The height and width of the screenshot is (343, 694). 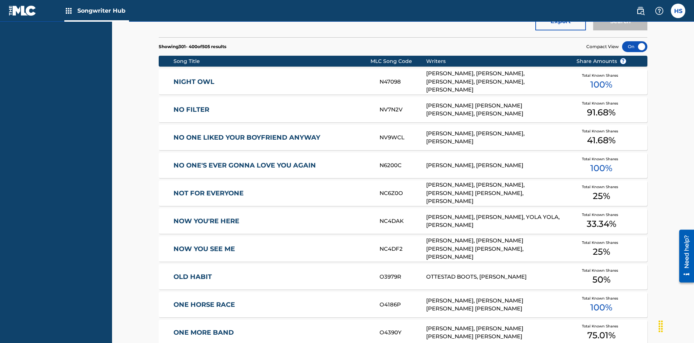 I want to click on a: ONE HORSE RACE, so click(x=272, y=304).